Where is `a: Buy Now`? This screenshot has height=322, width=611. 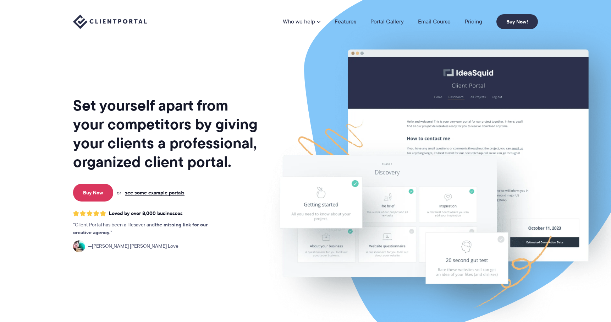 a: Buy Now is located at coordinates (93, 192).